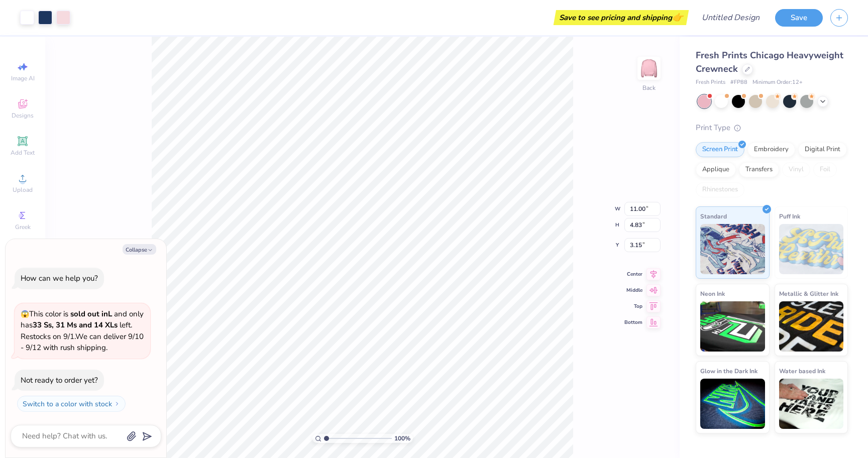 The image size is (868, 458). I want to click on span: Puff Ink, so click(790, 216).